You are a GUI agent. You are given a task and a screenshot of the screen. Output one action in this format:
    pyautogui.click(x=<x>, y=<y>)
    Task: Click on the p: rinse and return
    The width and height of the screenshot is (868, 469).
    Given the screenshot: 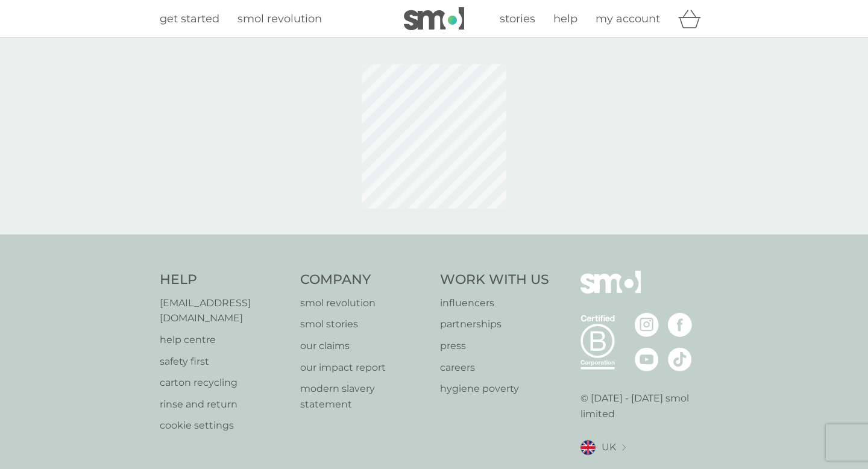 What is the action you would take?
    pyautogui.click(x=224, y=404)
    